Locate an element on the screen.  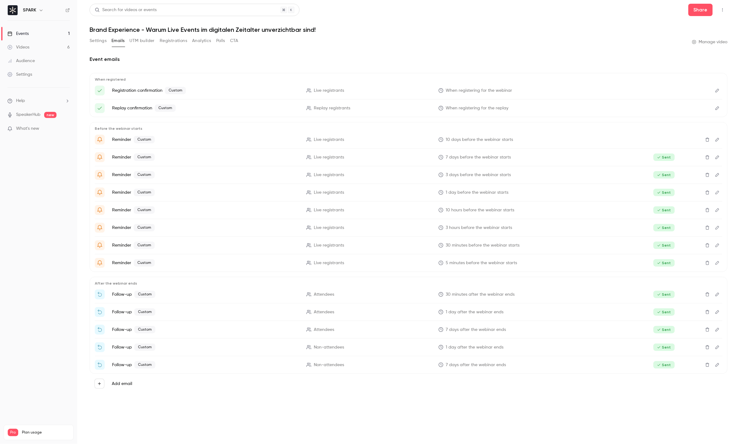
a: SpeakerHub is located at coordinates (28, 115).